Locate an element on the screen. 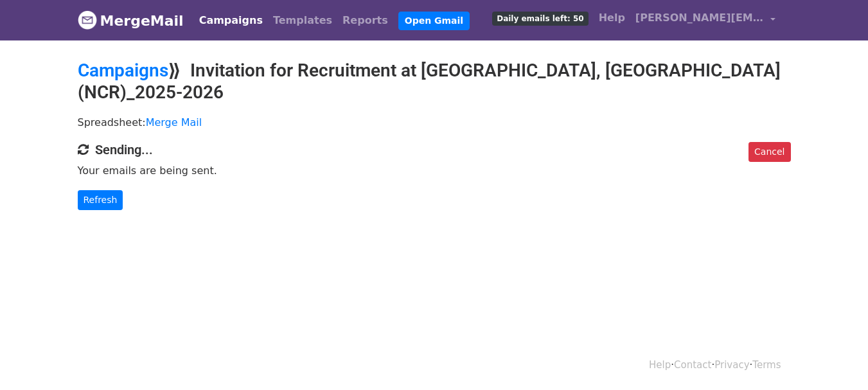 The width and height of the screenshot is (868, 390). p: Your emails are being sent. is located at coordinates (434, 170).